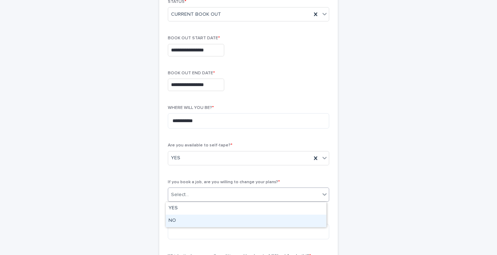 The image size is (497, 255). I want to click on span: If you book a job, are you willing to change your plans?, so click(224, 182).